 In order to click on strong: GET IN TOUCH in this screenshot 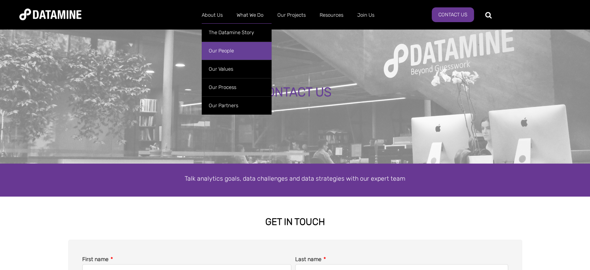, I will do `click(295, 222)`.